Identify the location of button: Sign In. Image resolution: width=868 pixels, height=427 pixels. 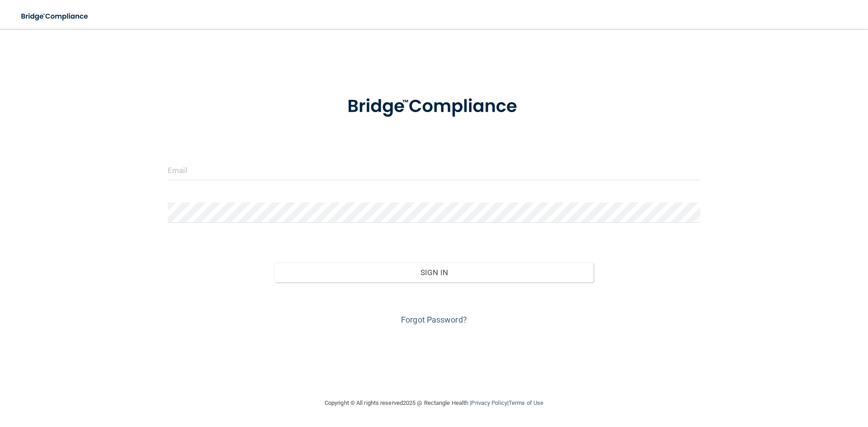
(434, 272).